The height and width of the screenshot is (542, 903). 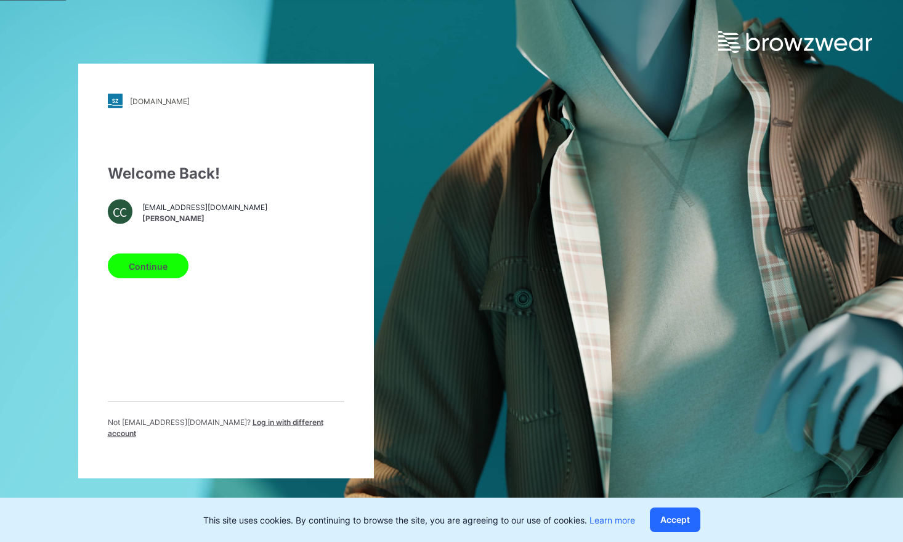 I want to click on img: stylezone-logo.562084cfcfab977791bfbf7441f1a819.svg, so click(x=115, y=101).